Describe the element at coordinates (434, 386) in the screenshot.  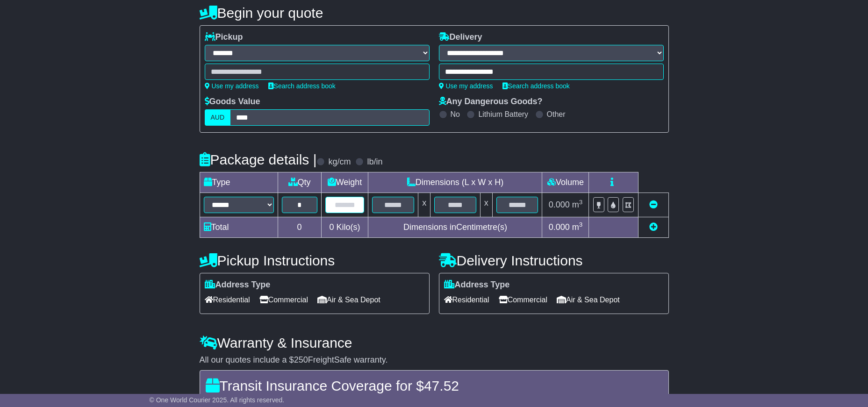
I see `h4: Transit Insurance Coverage for $` at that location.